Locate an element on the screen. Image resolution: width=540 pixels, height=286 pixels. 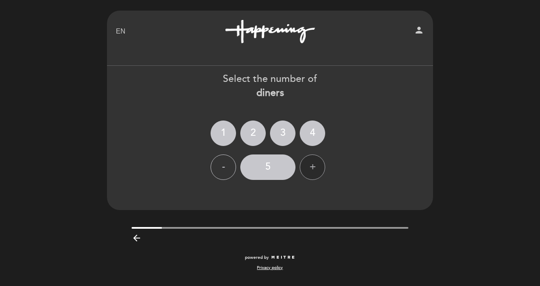
span: powered by is located at coordinates (257, 258).